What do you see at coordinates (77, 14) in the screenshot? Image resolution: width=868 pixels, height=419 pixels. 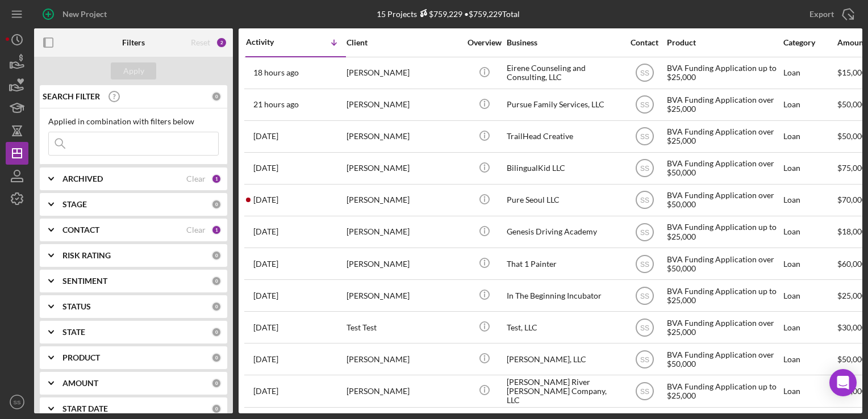 I see `button: New Project` at bounding box center [77, 14].